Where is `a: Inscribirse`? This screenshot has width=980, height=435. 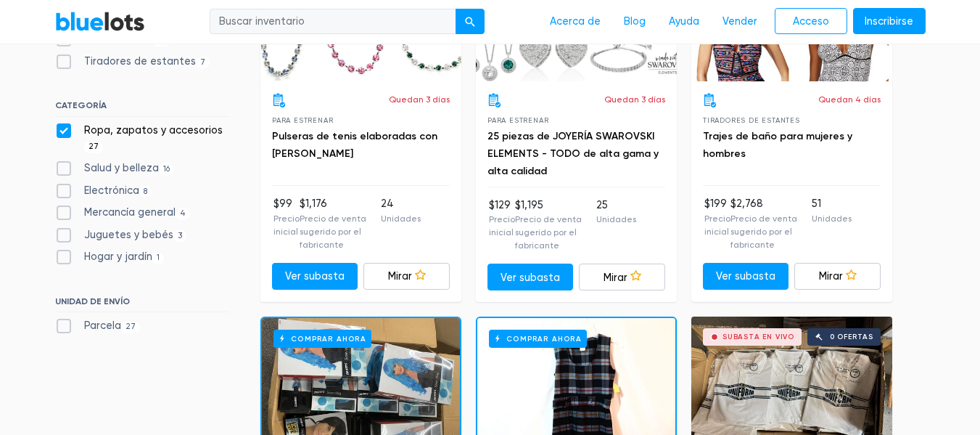 a: Inscribirse is located at coordinates (890, 21).